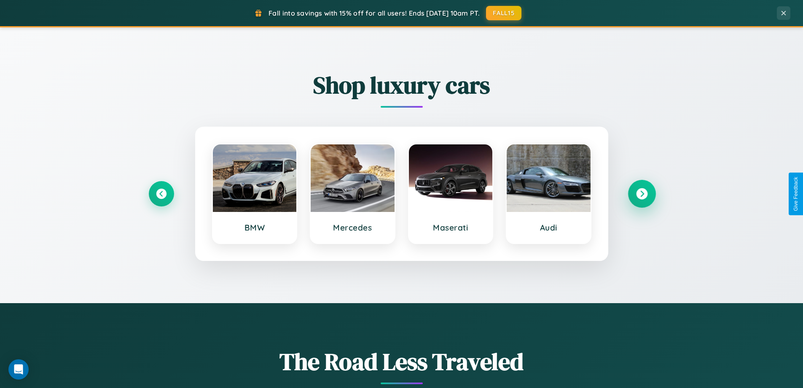 The height and width of the screenshot is (388, 803). Describe the element at coordinates (353, 227) in the screenshot. I see `h3: Mercedes` at that location.